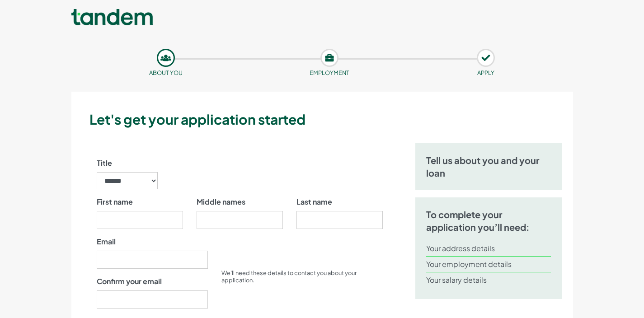 The image size is (644, 318). What do you see at coordinates (489, 264) in the screenshot?
I see `li: Your employment details` at bounding box center [489, 264].